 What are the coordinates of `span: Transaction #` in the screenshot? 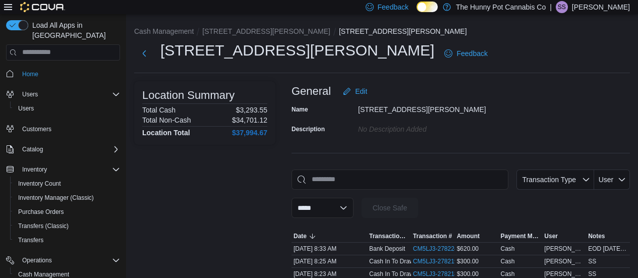 It's located at (432, 236).